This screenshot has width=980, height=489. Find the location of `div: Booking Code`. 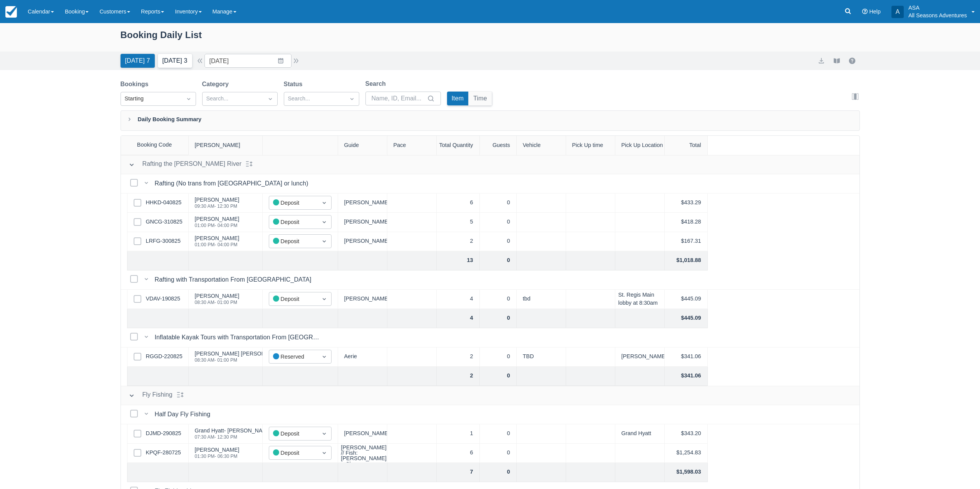

div: Booking Code is located at coordinates (155, 145).